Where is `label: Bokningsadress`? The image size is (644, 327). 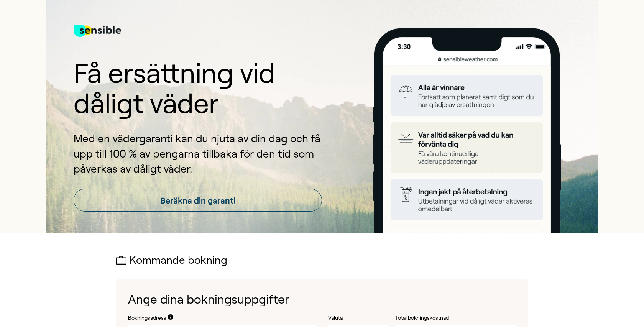
label: Bokningsadress is located at coordinates (147, 318).